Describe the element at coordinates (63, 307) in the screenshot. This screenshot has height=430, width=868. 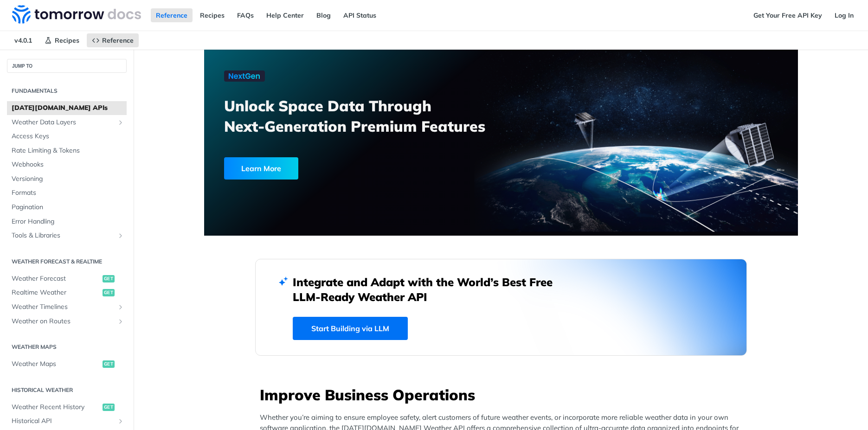
I see `span: Weather Timelines` at that location.